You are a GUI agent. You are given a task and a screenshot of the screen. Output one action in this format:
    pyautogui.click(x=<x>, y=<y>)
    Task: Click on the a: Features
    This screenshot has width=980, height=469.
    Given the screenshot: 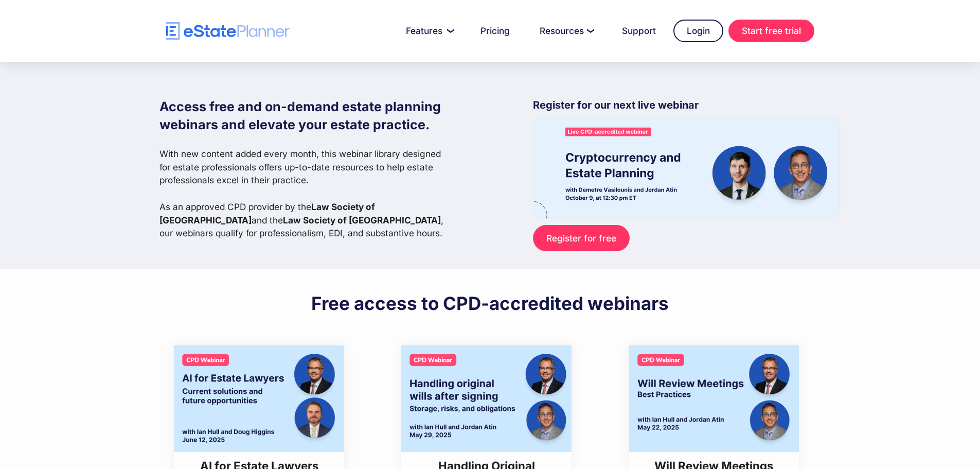 What is the action you would take?
    pyautogui.click(x=428, y=31)
    